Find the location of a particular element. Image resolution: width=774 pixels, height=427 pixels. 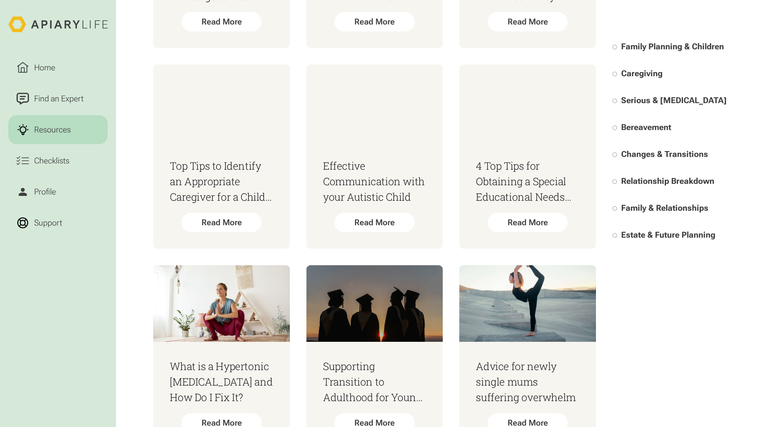

a: Support is located at coordinates (58, 223).